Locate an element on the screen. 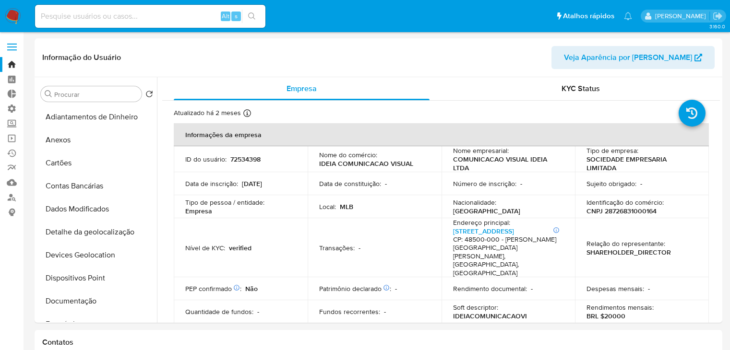  p: Rendimento documental : is located at coordinates (490, 289).